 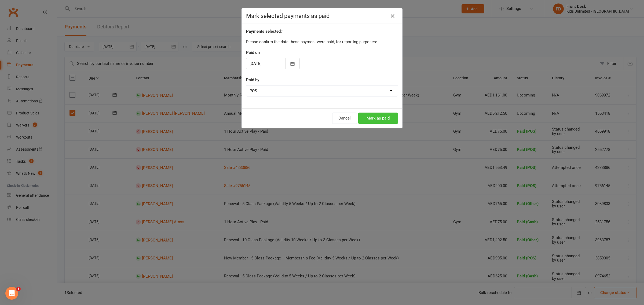 What do you see at coordinates (322, 16) in the screenshot?
I see `h4: Mark selected payments as paid` at bounding box center [322, 16].